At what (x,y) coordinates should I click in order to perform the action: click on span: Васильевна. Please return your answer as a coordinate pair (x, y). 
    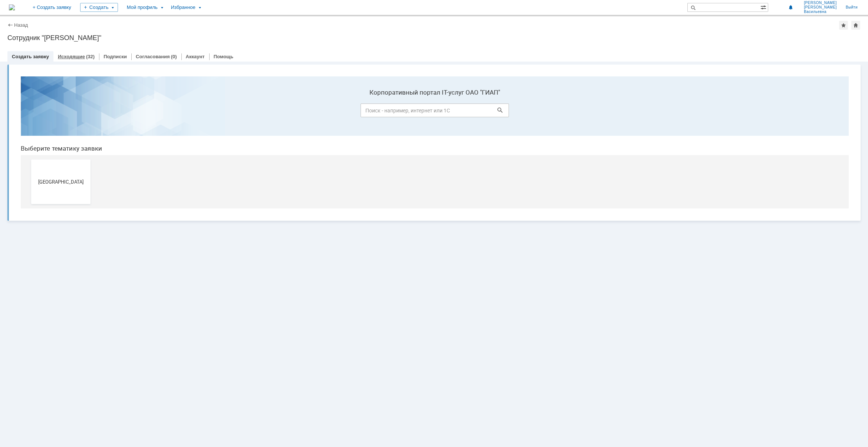
    Looking at the image, I should click on (821, 12).